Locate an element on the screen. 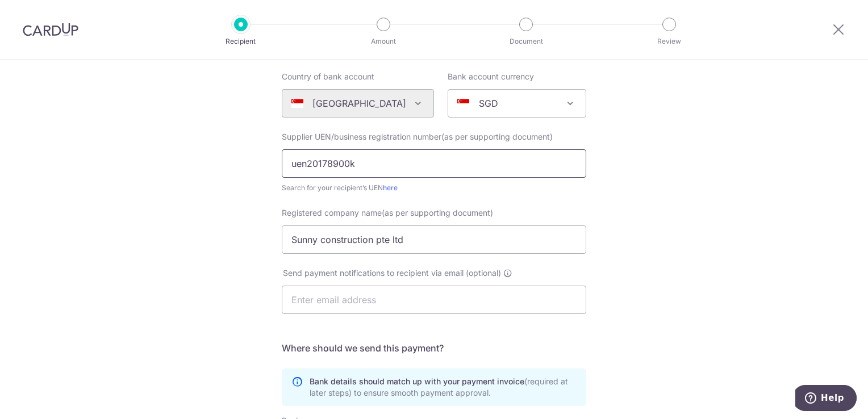 This screenshot has height=419, width=868. a: here is located at coordinates (390, 188).